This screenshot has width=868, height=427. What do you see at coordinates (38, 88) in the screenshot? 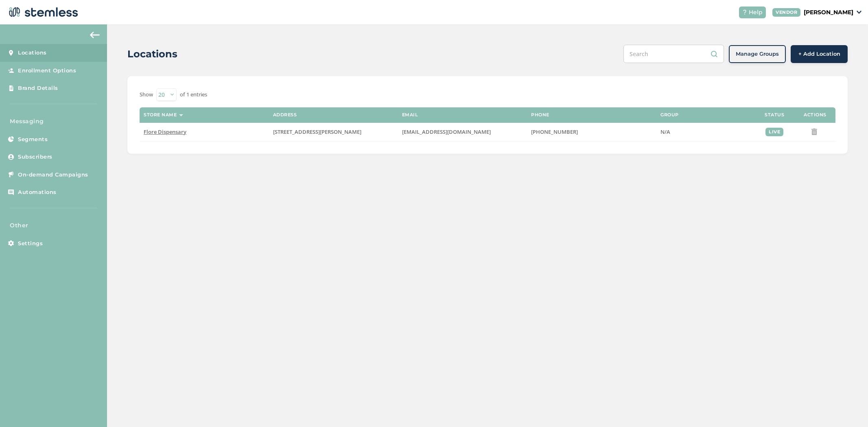
I see `span: Brand Details` at bounding box center [38, 88].